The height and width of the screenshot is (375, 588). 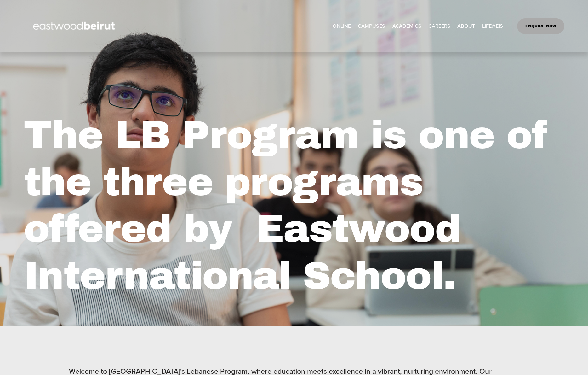 What do you see at coordinates (466, 26) in the screenshot?
I see `span: ABOUT` at bounding box center [466, 26].